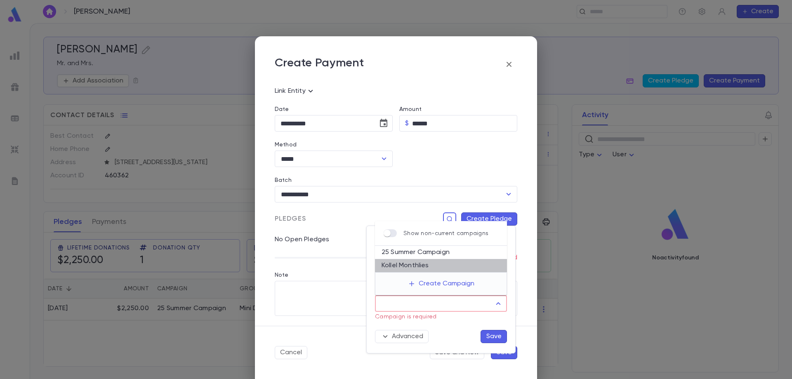 The image size is (792, 379). What do you see at coordinates (493, 336) in the screenshot?
I see `button: Save` at bounding box center [493, 336].